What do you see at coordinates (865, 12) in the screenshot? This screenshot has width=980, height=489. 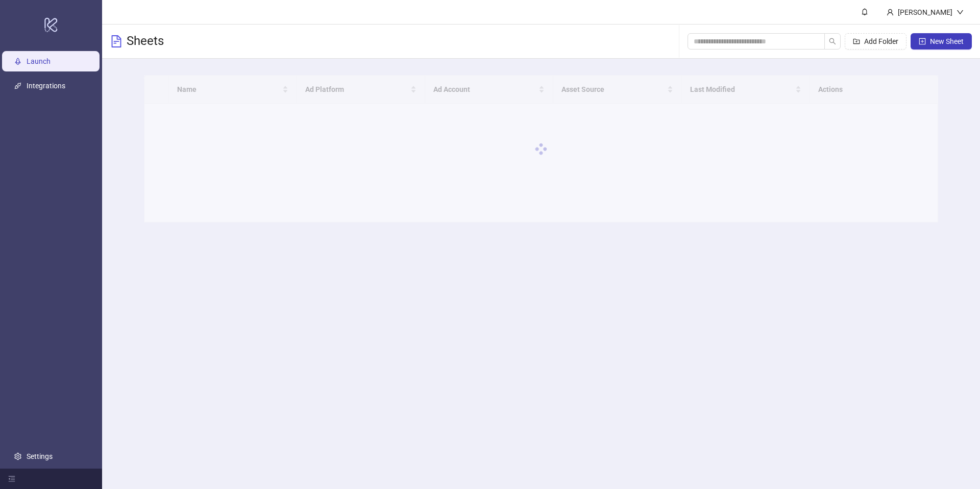 I see `span: bell` at bounding box center [865, 12].